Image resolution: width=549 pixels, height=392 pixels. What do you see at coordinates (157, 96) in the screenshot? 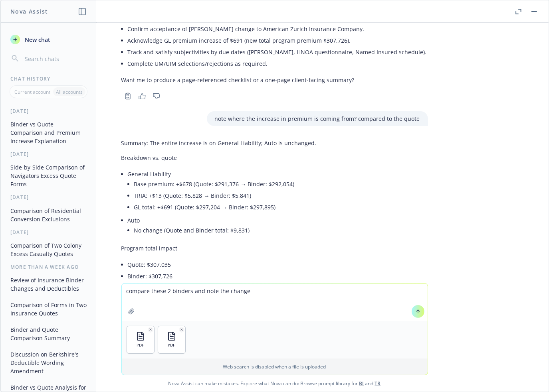
I see `button: Thumbs down` at bounding box center [157, 96].